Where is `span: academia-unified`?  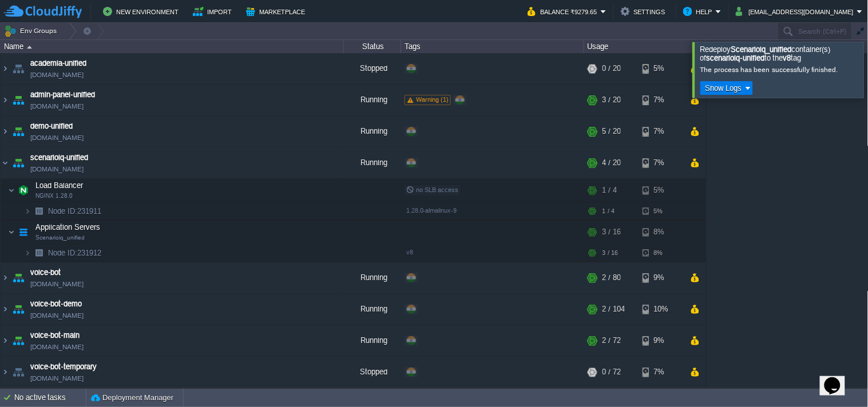 span: academia-unified is located at coordinates (58, 64).